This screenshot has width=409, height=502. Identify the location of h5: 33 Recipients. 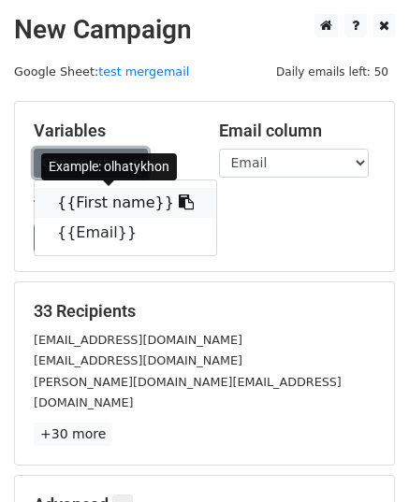
(204, 312).